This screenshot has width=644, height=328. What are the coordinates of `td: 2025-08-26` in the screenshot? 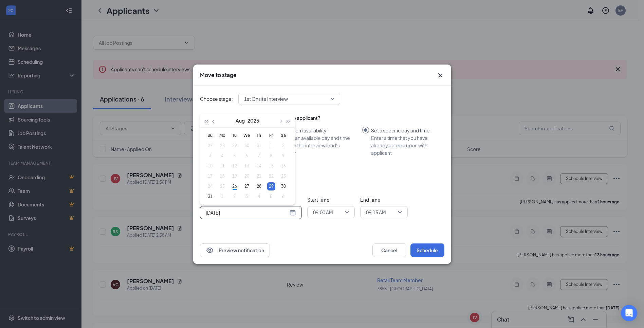 It's located at (234, 186).